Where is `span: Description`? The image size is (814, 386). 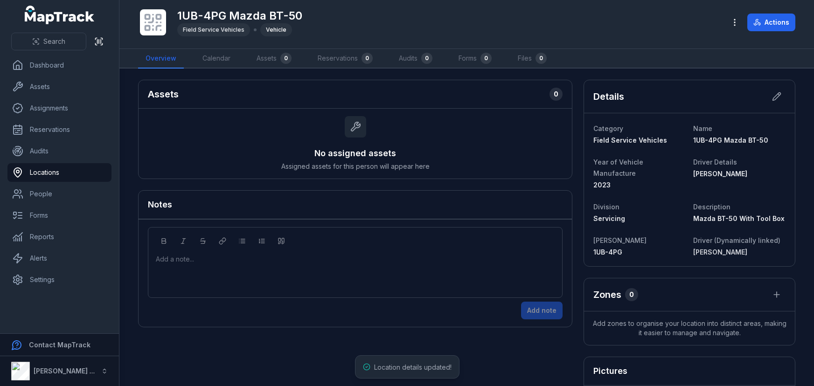
span: Description is located at coordinates (712, 207).